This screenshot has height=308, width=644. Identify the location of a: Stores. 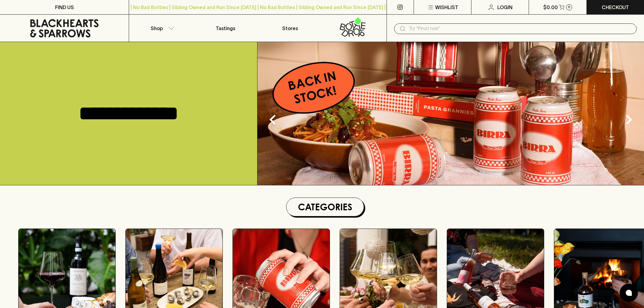
(290, 28).